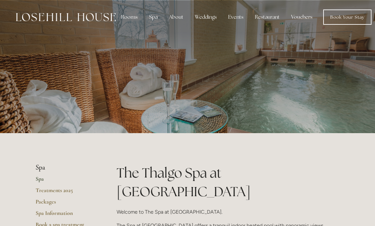 This screenshot has width=375, height=226. Describe the element at coordinates (176, 17) in the screenshot. I see `div: About` at that location.